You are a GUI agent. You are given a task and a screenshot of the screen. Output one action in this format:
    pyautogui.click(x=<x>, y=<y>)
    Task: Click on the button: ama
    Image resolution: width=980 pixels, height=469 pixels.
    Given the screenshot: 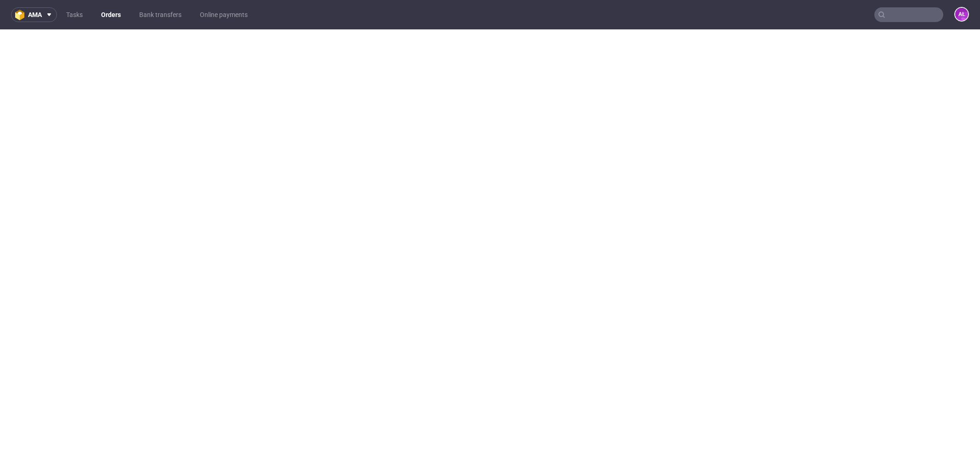 What is the action you would take?
    pyautogui.click(x=34, y=15)
    